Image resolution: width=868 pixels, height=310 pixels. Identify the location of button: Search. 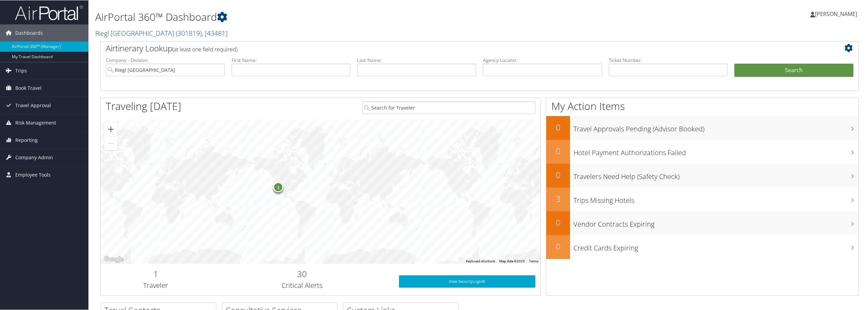
(794, 70).